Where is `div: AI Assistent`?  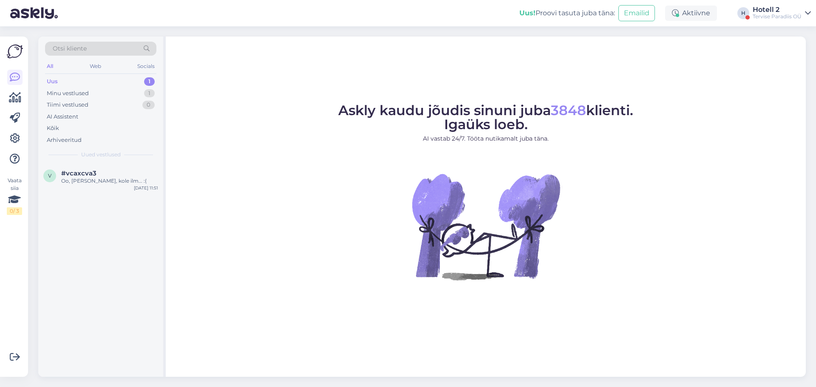
div: AI Assistent is located at coordinates (62, 117).